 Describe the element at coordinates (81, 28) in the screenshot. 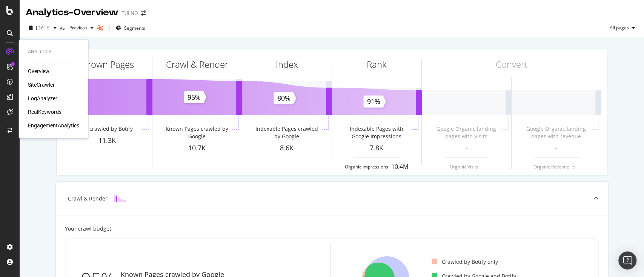

I see `button: Previous` at that location.